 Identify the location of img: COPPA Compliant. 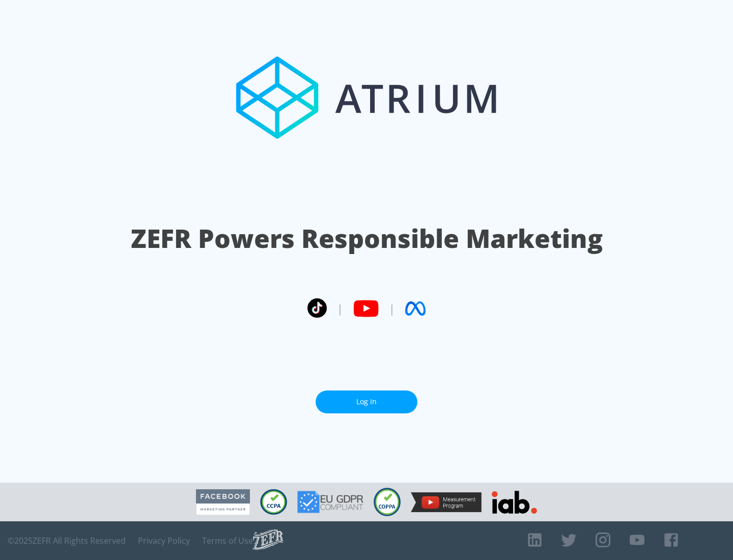
(387, 501).